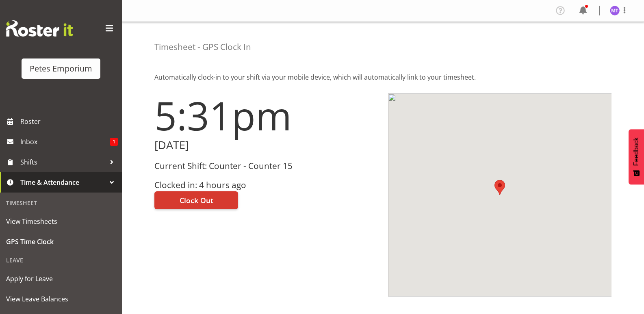 This screenshot has height=314, width=644. Describe the element at coordinates (61, 279) in the screenshot. I see `span: Apply for Leave` at that location.